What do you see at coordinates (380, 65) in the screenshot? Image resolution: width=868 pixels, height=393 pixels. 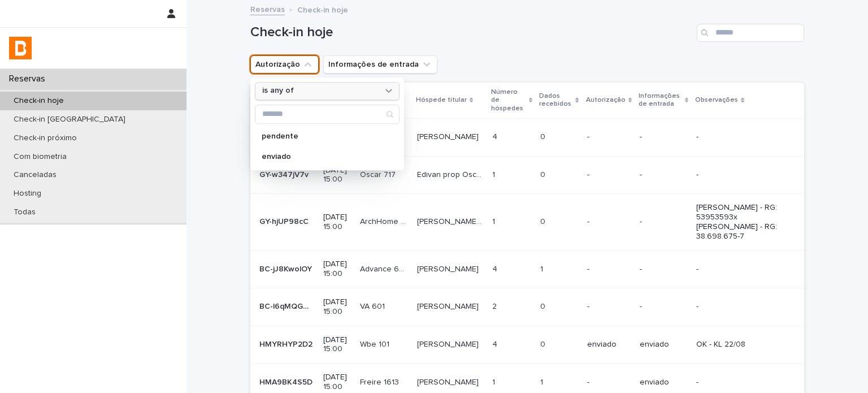 I see `button: Informações de entrada` at bounding box center [380, 65].